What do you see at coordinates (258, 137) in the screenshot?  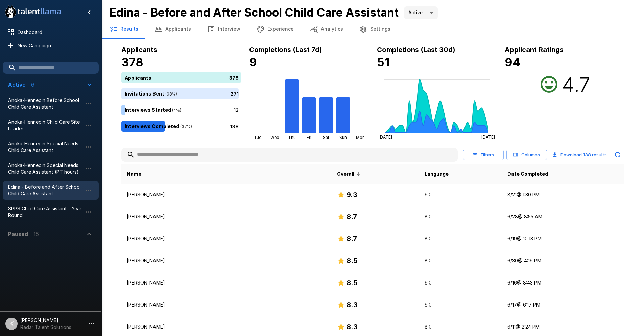 I see `tspan: Tue` at bounding box center [258, 137].